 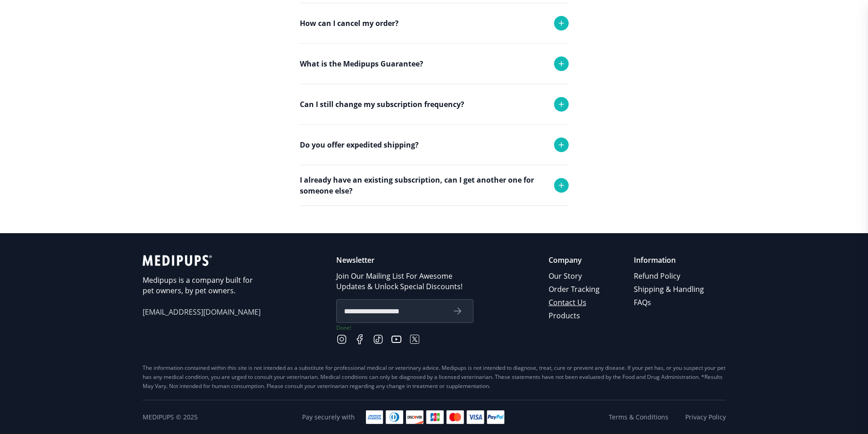 I want to click on p: Medipups is a company built for pet owners, by pet owners., so click(x=202, y=286).